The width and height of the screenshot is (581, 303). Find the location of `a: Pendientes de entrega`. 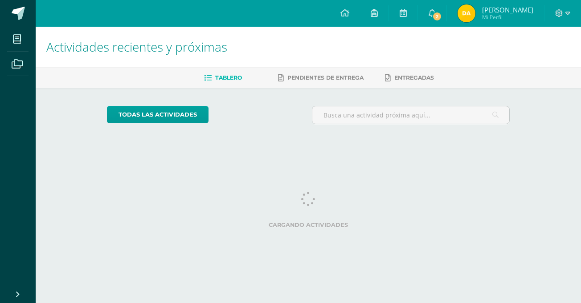

a: Pendientes de entrega is located at coordinates (321, 78).